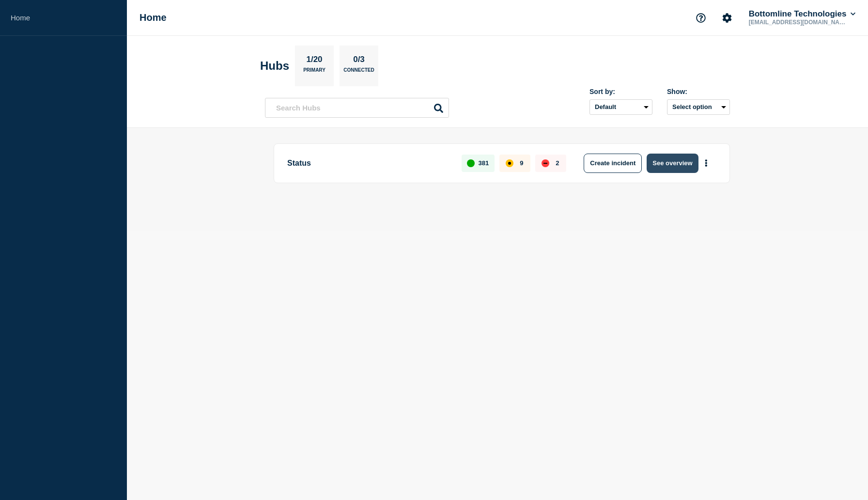  What do you see at coordinates (557, 163) in the screenshot?
I see `p: 2` at bounding box center [557, 163].